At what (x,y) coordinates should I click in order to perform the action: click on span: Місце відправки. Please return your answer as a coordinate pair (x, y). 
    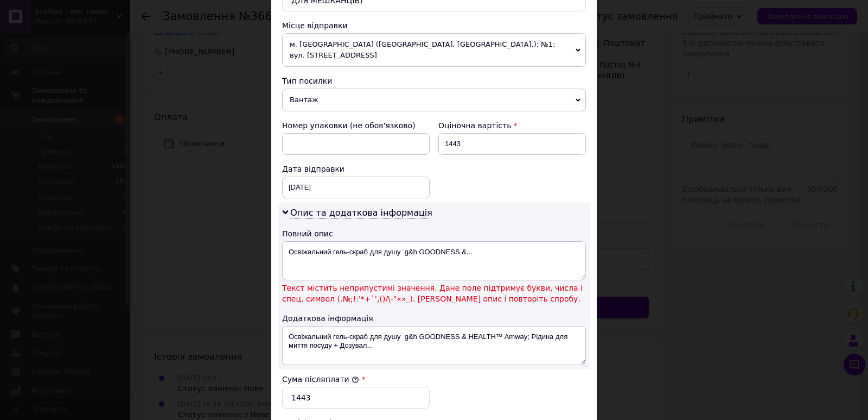
    Looking at the image, I should click on (315, 26).